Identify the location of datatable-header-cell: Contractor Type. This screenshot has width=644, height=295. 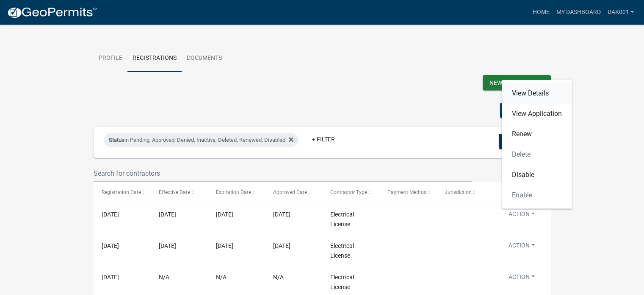
(351, 192).